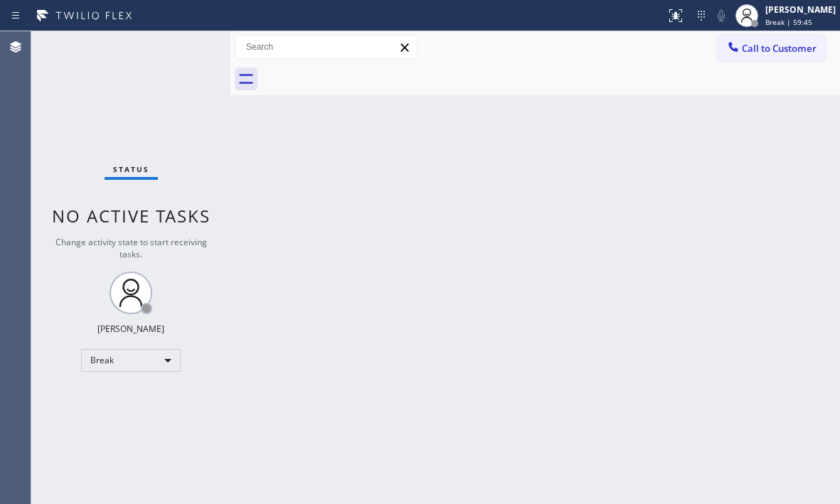 This screenshot has height=504, width=840. What do you see at coordinates (326, 47) in the screenshot?
I see `input: Search` at bounding box center [326, 47].